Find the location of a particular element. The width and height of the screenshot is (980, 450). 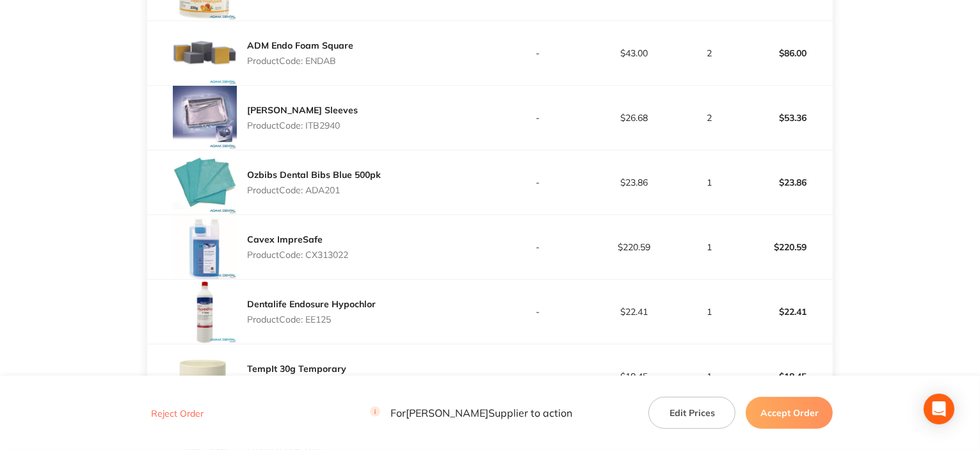

a: Ozbibs Dental Bibs Blue 500pk is located at coordinates (314, 175).